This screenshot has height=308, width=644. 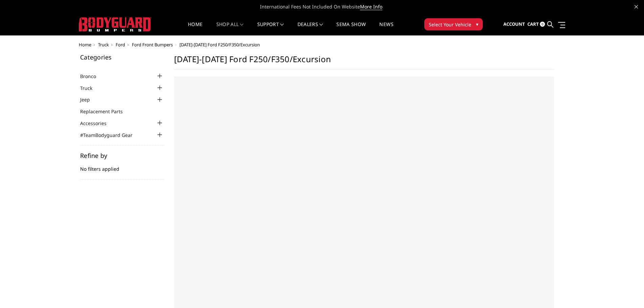 I want to click on span: Cart, so click(x=533, y=24).